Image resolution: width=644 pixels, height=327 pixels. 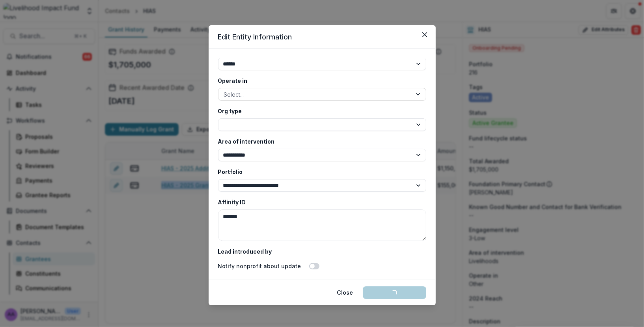 I want to click on label: Org type, so click(x=320, y=111).